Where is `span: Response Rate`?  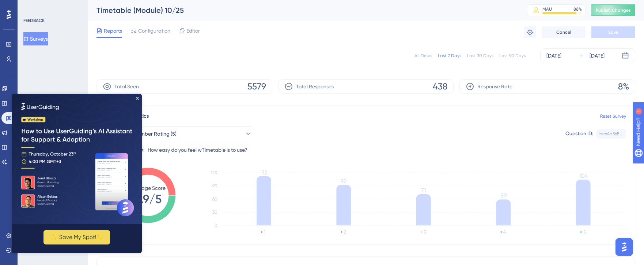 span: Response Rate is located at coordinates (495, 86).